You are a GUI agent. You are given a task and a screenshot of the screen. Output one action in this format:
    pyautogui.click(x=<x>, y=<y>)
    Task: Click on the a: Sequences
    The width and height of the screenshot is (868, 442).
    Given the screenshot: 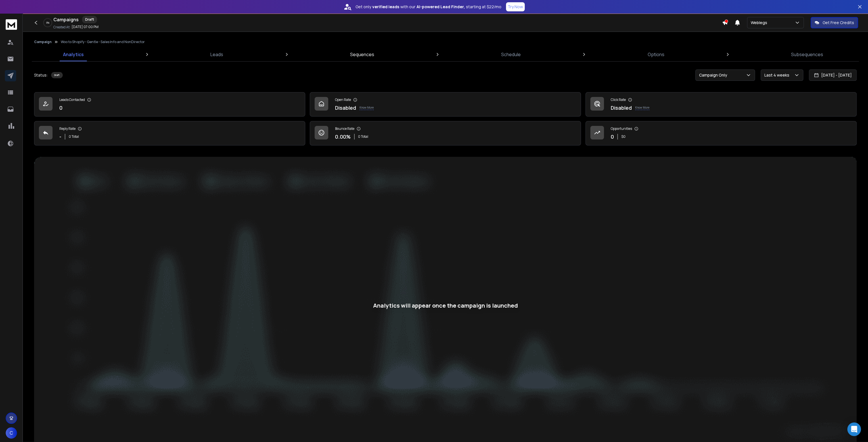 What is the action you would take?
    pyautogui.click(x=362, y=54)
    